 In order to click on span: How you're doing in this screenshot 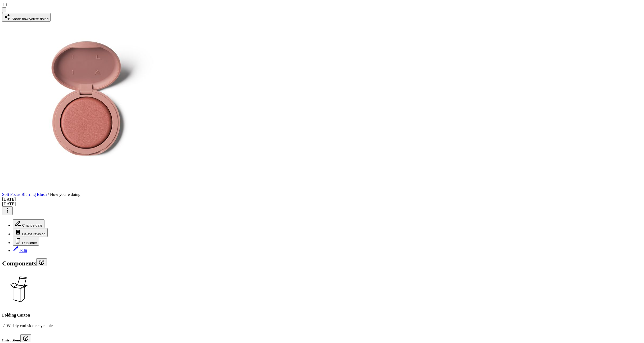, I will do `click(65, 194)`.